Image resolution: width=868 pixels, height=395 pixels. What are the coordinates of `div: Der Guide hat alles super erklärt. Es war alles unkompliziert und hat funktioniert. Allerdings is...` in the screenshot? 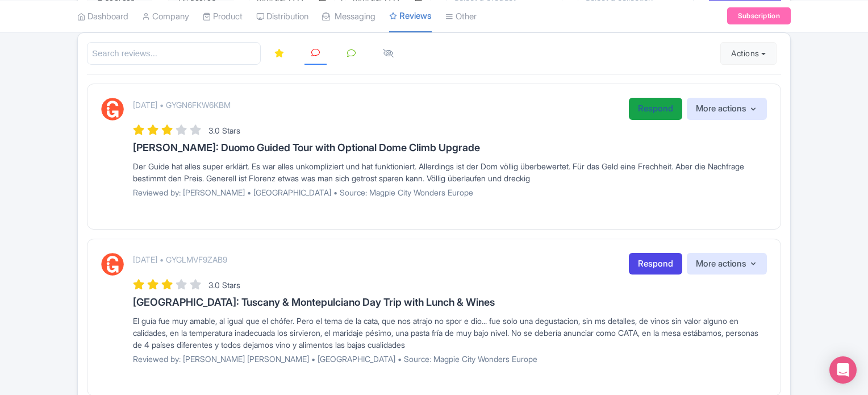 It's located at (450, 172).